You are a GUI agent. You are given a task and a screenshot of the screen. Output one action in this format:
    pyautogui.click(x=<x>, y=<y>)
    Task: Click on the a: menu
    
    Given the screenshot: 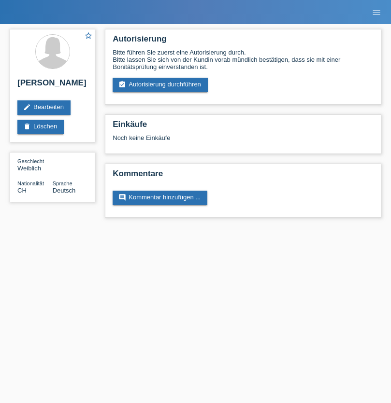 What is the action you would take?
    pyautogui.click(x=376, y=12)
    